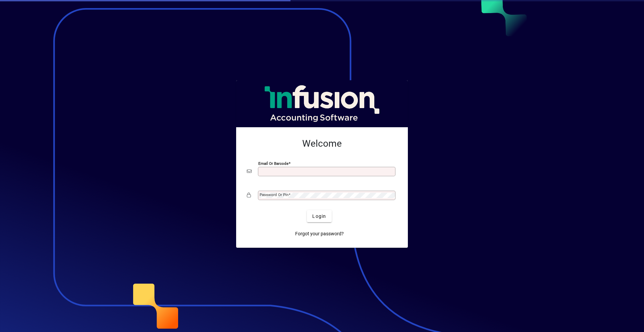  I want to click on h2: Welcome, so click(322, 144).